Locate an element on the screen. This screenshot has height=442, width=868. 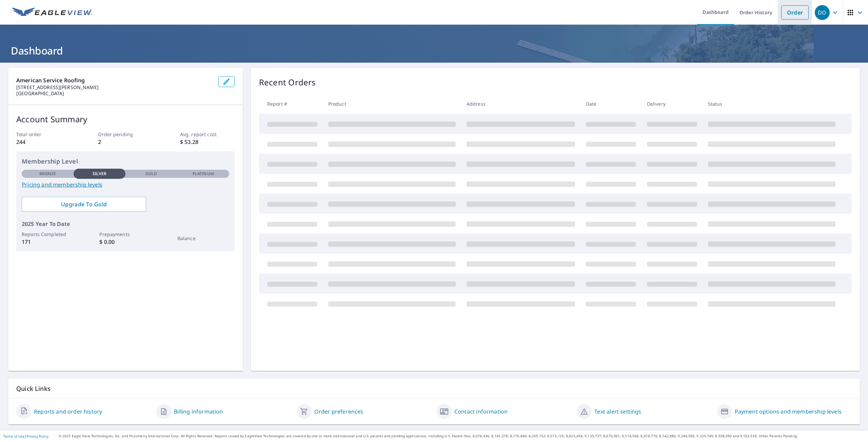
th: Date is located at coordinates (611, 104).